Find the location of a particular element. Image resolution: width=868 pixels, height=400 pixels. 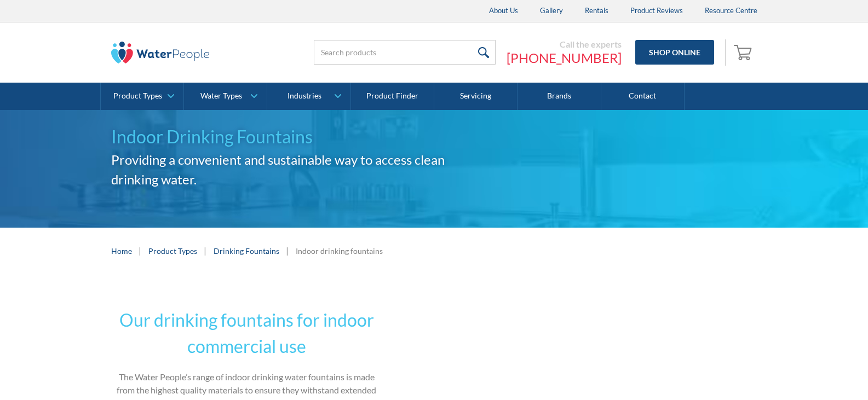

a: Product Finder is located at coordinates (393, 97).